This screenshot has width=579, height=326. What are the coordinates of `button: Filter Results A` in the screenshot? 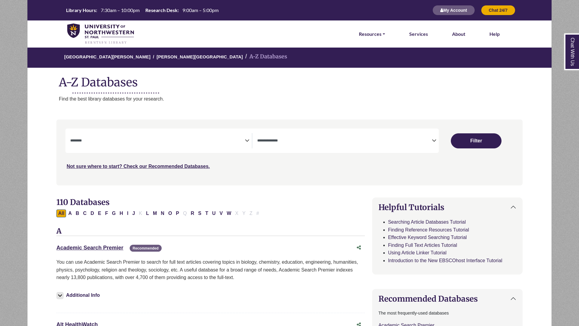 It's located at (70, 214).